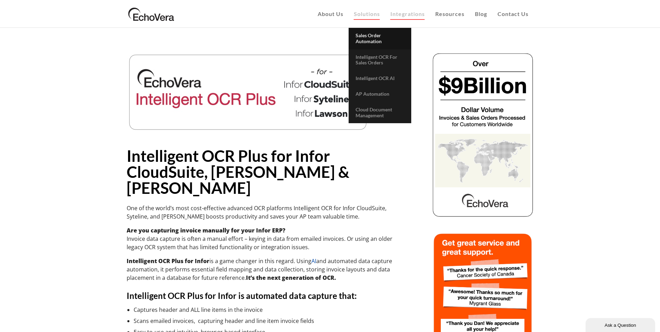  I want to click on li: Captures header and ALL line items in the invoice, so click(266, 310).